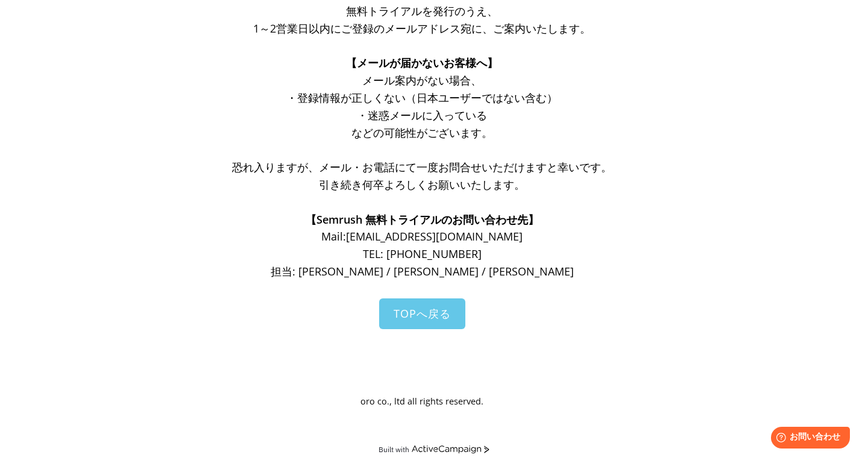 The height and width of the screenshot is (469, 868). Describe the element at coordinates (422, 133) in the screenshot. I see `span: などの可能性がございます。` at that location.